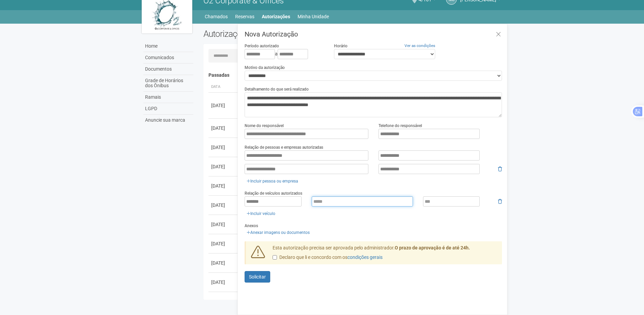 This screenshot has width=644, height=315. Describe the element at coordinates (264, 126) in the screenshot. I see `label: Nome do responsável` at that location.